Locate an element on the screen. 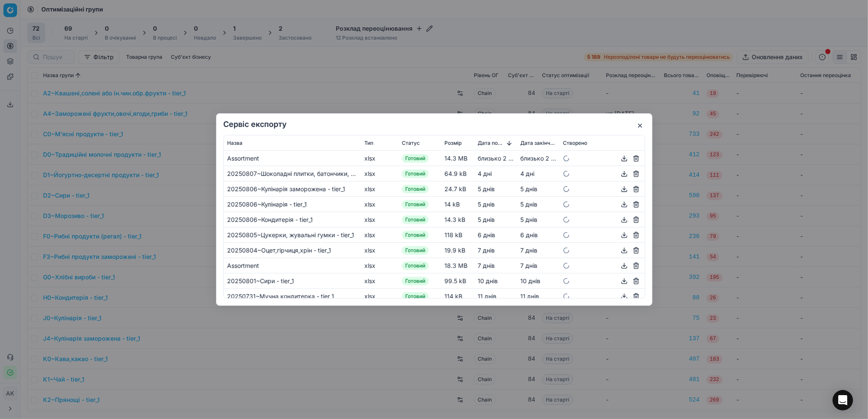  div: 20250731~Мучна кондитерка - tier_1 is located at coordinates (292, 297).